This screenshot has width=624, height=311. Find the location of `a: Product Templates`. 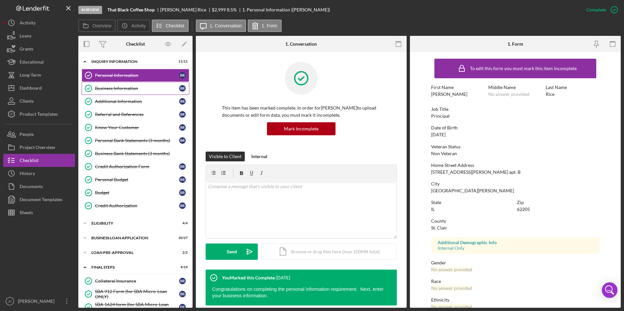

a: Product Templates is located at coordinates (39, 114).